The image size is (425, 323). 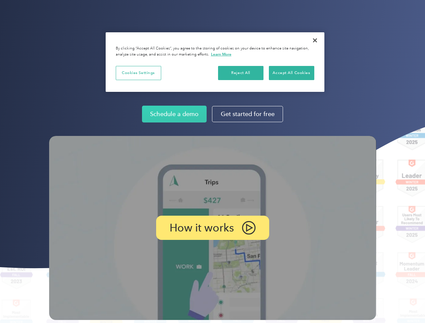 I want to click on a: Get started for free, so click(x=247, y=114).